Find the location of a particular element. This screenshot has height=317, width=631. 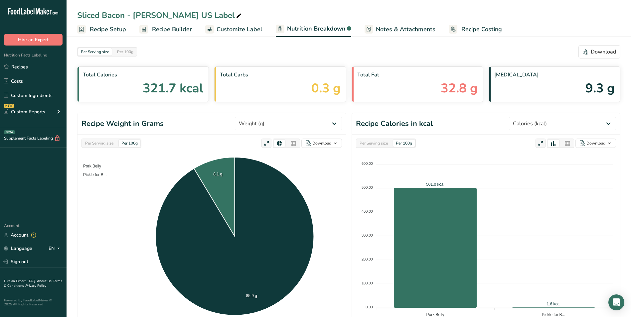

span: Customize Label is located at coordinates (240, 29).